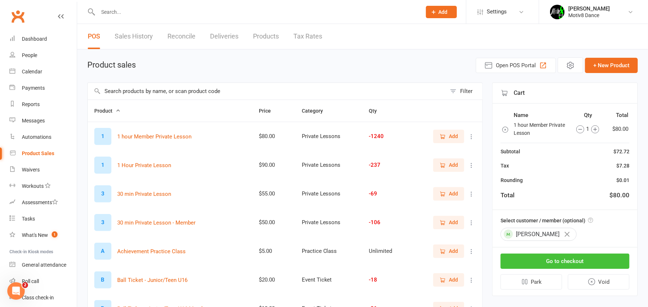 Image resolution: width=648 pixels, height=307 pixels. Describe the element at coordinates (94, 36) in the screenshot. I see `a: POS` at that location.